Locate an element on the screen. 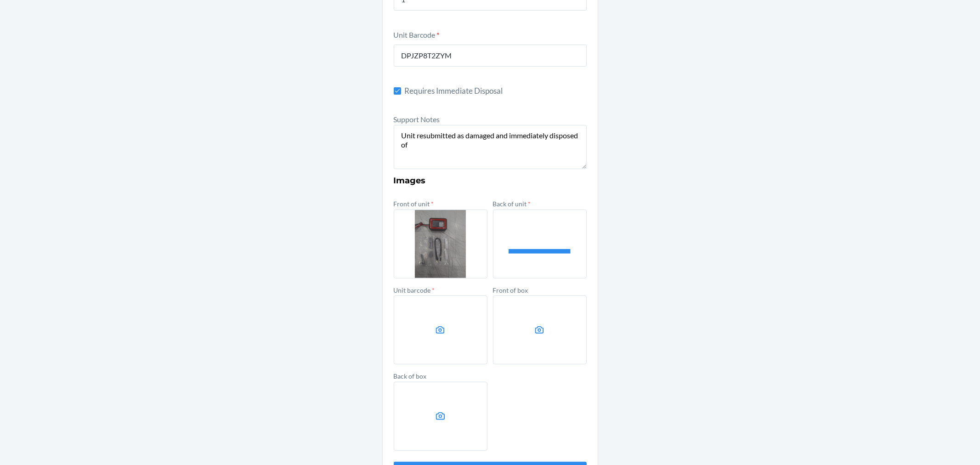  input: Requires Immediate Disposal is located at coordinates (397, 91).